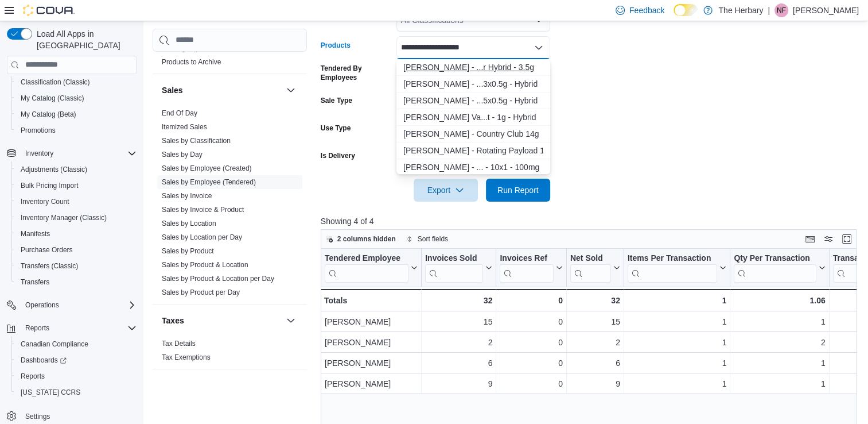  I want to click on div: 1.06, so click(780, 300).